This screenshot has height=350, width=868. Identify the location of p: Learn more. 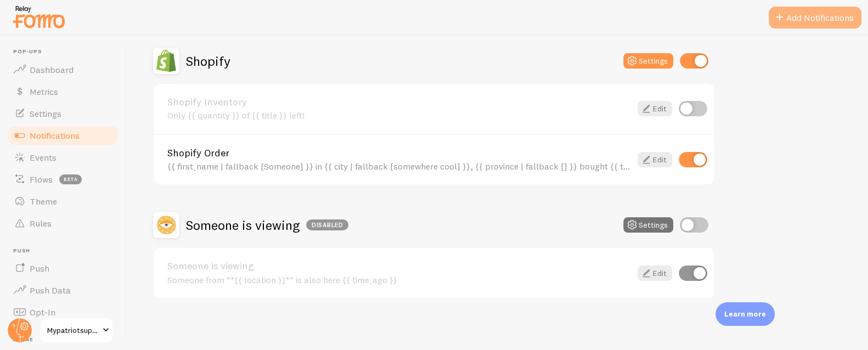
(745, 314).